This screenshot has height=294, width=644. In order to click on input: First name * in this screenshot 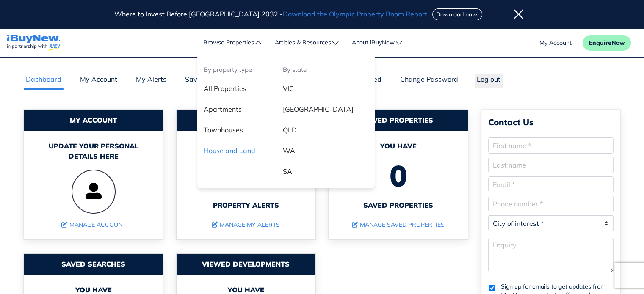, I will do `click(551, 146)`.